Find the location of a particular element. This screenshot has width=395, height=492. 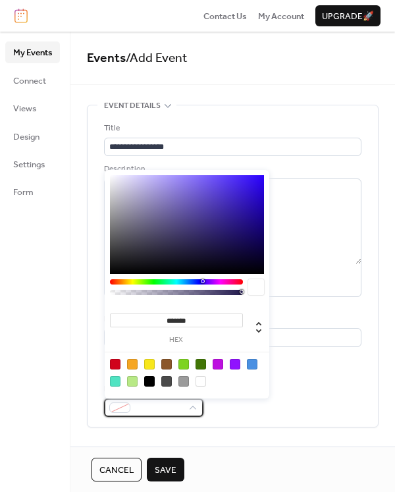

a: Form is located at coordinates (32, 192).